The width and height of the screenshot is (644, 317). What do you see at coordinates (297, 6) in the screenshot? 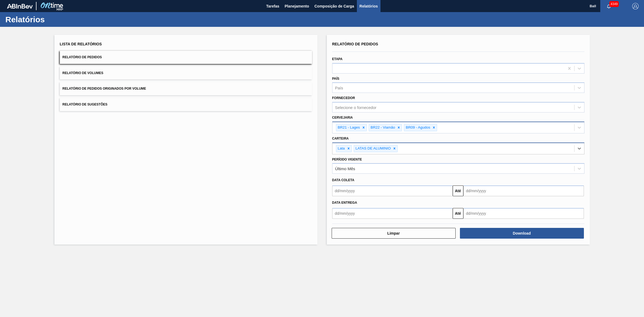
I see `span: Planejamento` at bounding box center [297, 6].